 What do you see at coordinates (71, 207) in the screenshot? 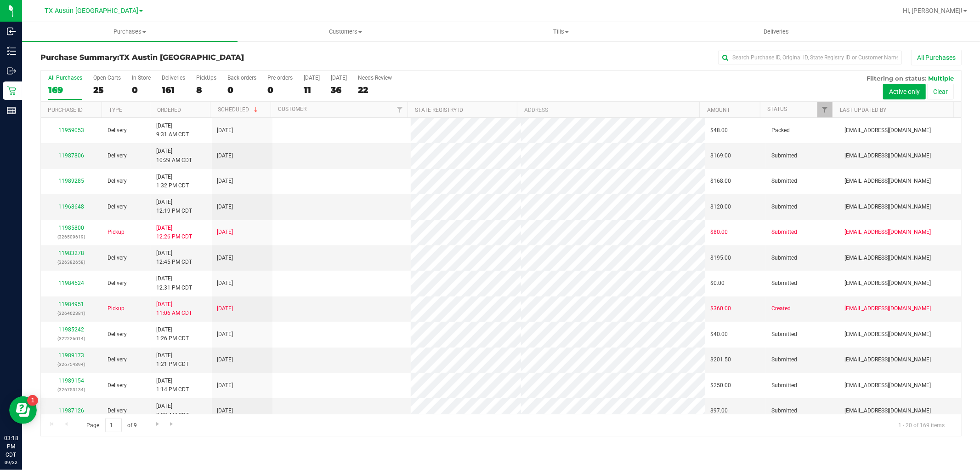
I see `a: 11968648` at bounding box center [71, 207].